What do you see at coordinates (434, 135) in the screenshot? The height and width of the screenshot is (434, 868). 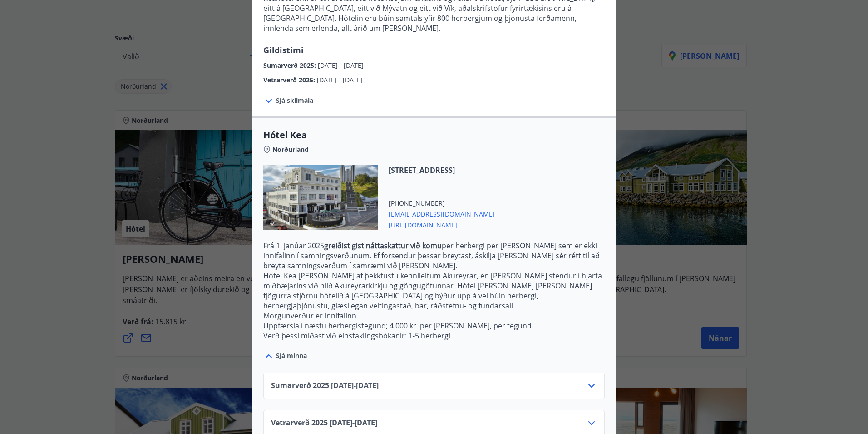 I see `span: Hótel Kea` at bounding box center [434, 135].